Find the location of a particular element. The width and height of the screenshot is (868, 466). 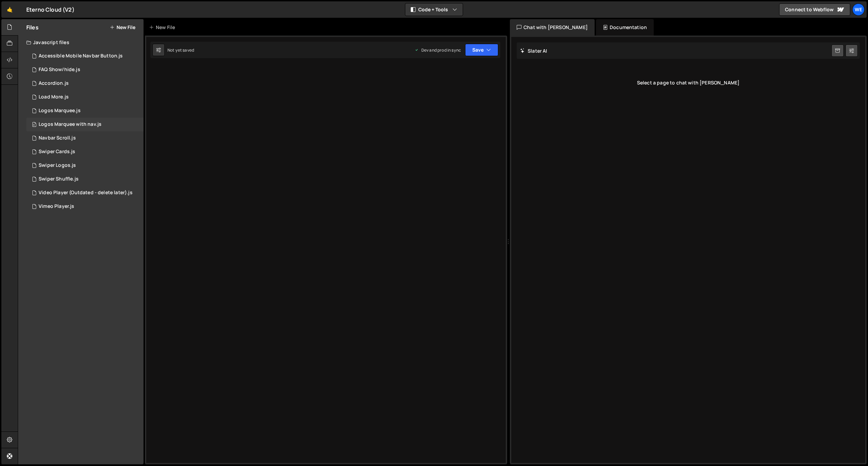

div: Video Player (Outdated - delete later).js is located at coordinates (86, 193).